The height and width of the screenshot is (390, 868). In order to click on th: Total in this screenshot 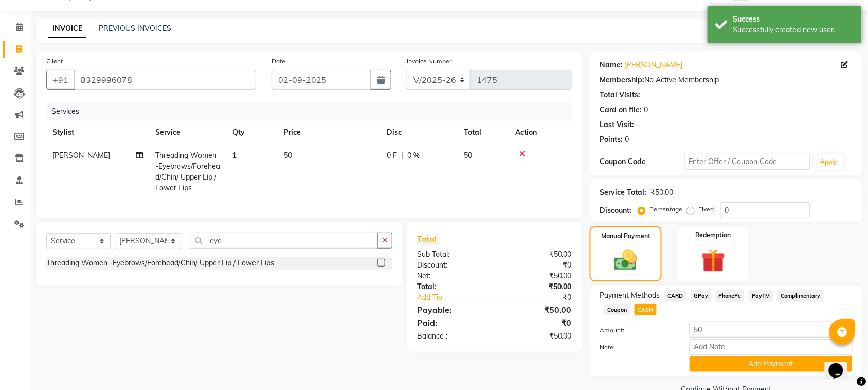, I will do `click(484, 132)`.